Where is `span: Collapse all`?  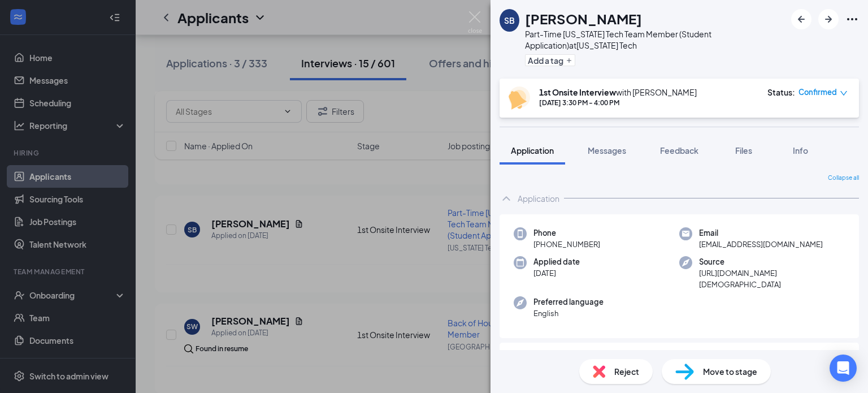
span: Collapse all is located at coordinates (843, 178).